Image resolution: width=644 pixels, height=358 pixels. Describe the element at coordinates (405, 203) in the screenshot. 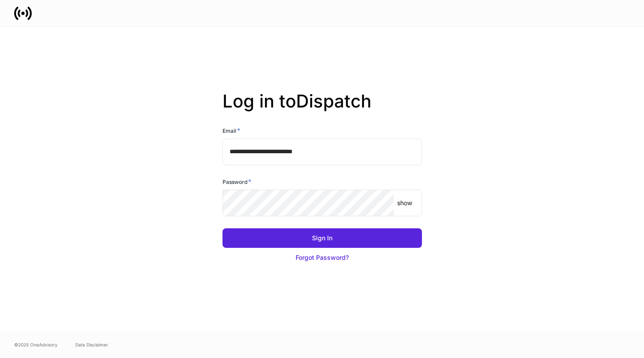

I see `p: show` at that location.